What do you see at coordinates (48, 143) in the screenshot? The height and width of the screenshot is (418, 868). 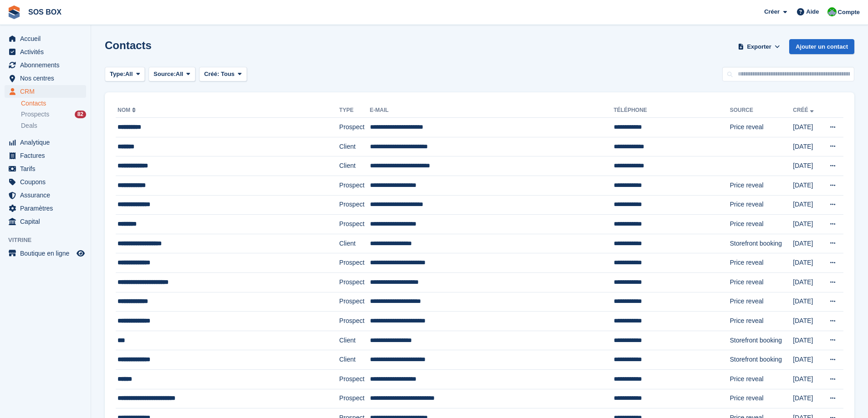 I see `span: Analytique` at bounding box center [48, 143].